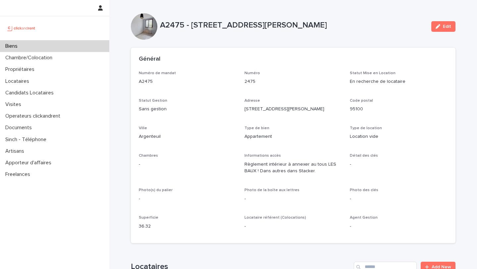 The image size is (477, 269). I want to click on span: Chambres, so click(148, 156).